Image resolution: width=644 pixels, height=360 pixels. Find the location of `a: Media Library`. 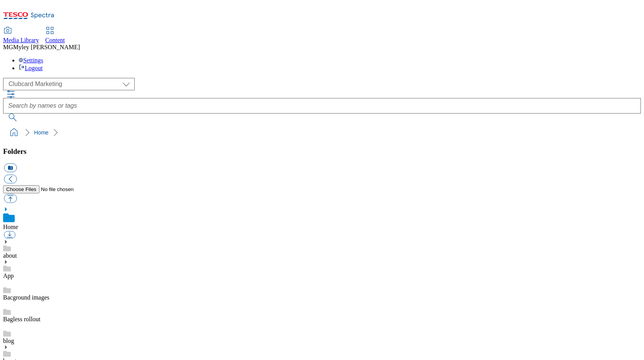

a: Media Library is located at coordinates (21, 36).